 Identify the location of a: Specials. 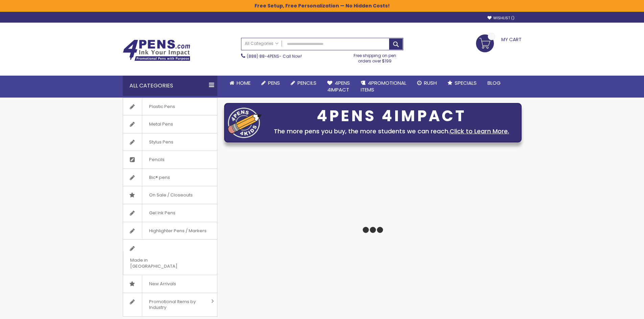
(462, 83).